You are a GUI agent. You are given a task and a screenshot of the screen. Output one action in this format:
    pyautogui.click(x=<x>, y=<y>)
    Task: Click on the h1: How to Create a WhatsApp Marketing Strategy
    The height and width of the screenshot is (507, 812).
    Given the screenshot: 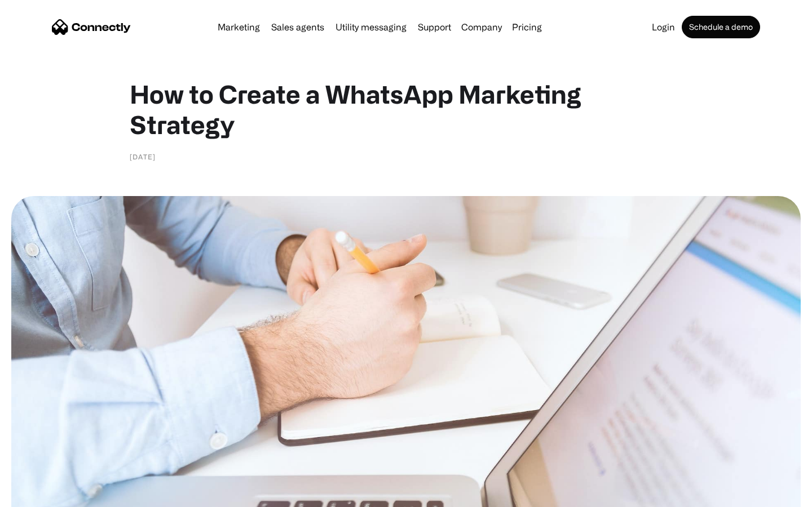 What is the action you would take?
    pyautogui.click(x=406, y=109)
    